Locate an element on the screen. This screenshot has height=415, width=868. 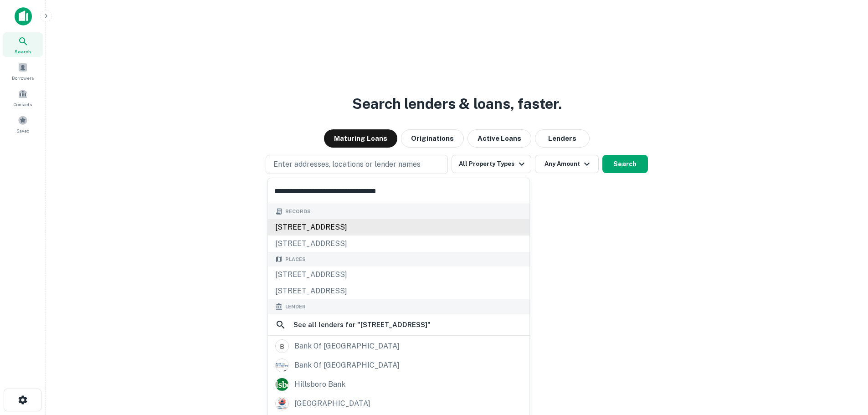
div: Contacts is located at coordinates (23, 97).